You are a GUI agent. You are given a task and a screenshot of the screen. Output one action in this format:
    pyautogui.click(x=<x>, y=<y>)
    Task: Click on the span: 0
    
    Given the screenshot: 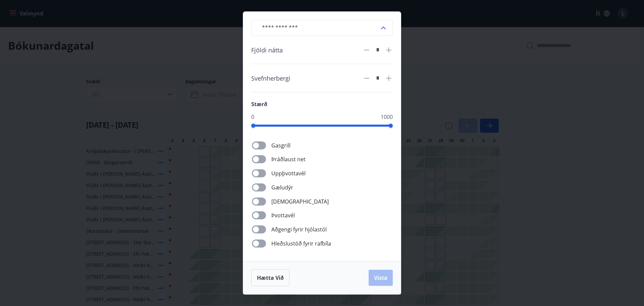 What is the action you would take?
    pyautogui.click(x=252, y=117)
    